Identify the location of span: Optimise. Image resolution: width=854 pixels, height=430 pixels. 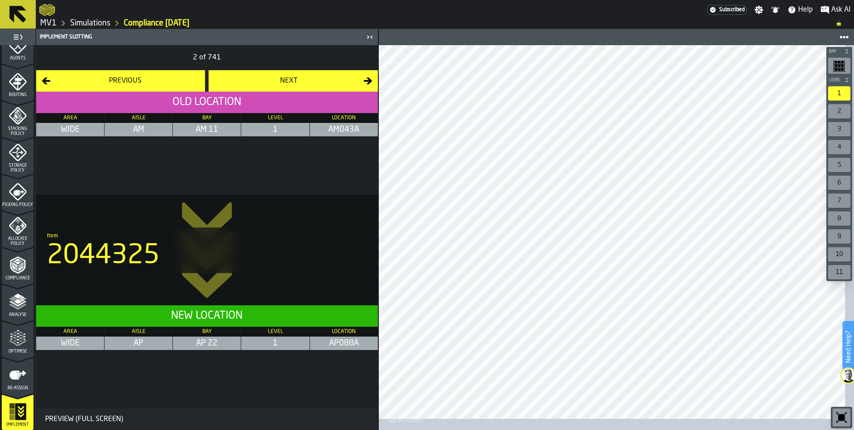
(17, 351).